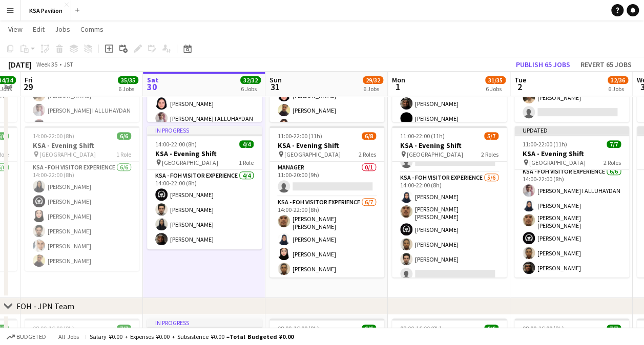  What do you see at coordinates (275, 80) in the screenshot?
I see `span: Sun` at bounding box center [275, 80].